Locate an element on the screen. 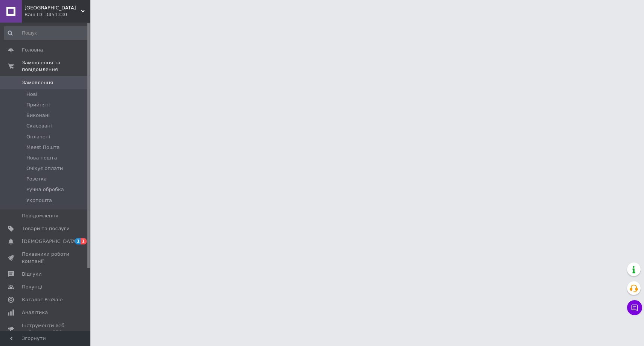 Image resolution: width=644 pixels, height=346 pixels. span: Ручна обробка is located at coordinates (45, 190).